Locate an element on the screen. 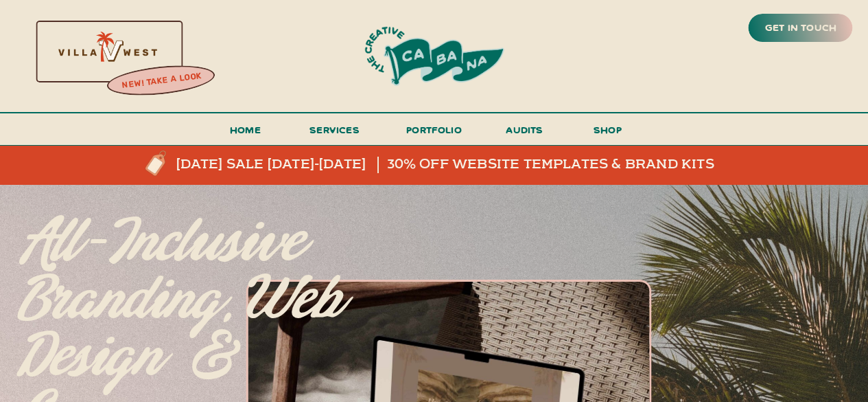 The image size is (868, 402). a: 30% off website templates & brand kits is located at coordinates (557, 165).